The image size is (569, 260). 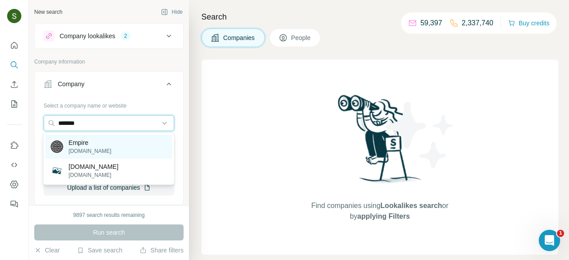 What do you see at coordinates (109, 188) in the screenshot?
I see `button: Upload a list of companies` at bounding box center [109, 188].